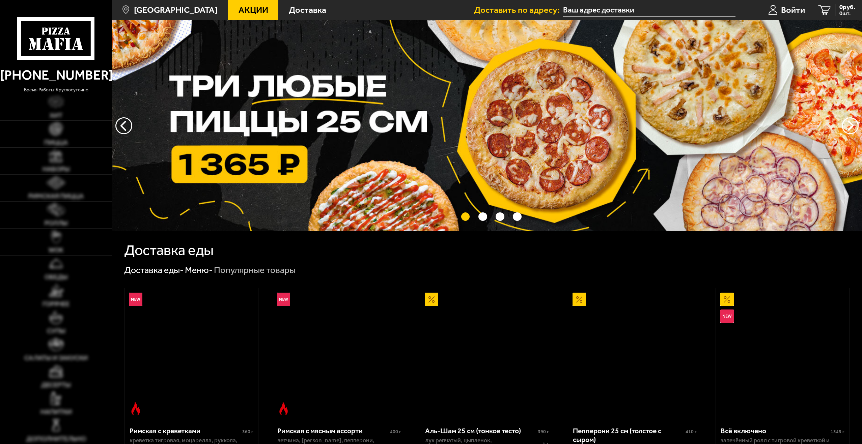  I want to click on span: Акции, so click(253, 10).